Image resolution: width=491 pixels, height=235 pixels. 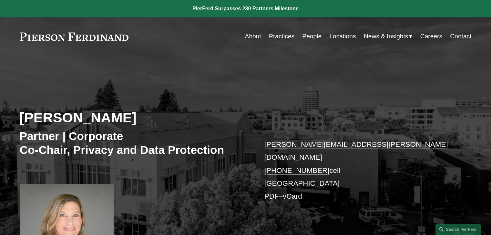 What do you see at coordinates (388, 36) in the screenshot?
I see `a: folder dropdown` at bounding box center [388, 36].